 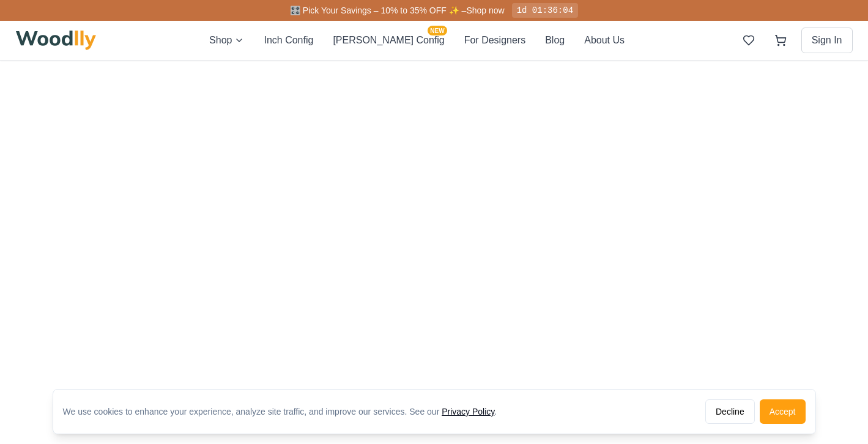 What do you see at coordinates (285, 411) in the screenshot?
I see `div: We use cookies to enhance your experience, analyze site traffic, and improve our services. See our .` at bounding box center [285, 411].